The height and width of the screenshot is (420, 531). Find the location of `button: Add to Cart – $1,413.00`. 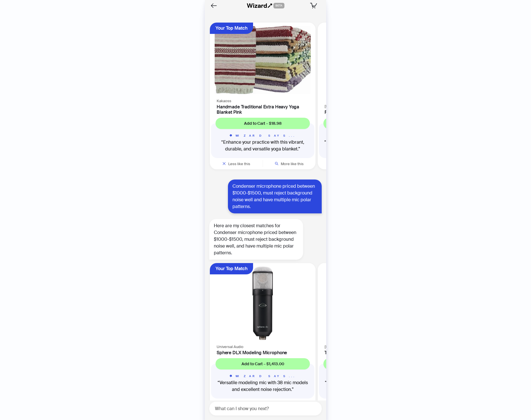

button: Add to Cart – $1,413.00 is located at coordinates (263, 364).